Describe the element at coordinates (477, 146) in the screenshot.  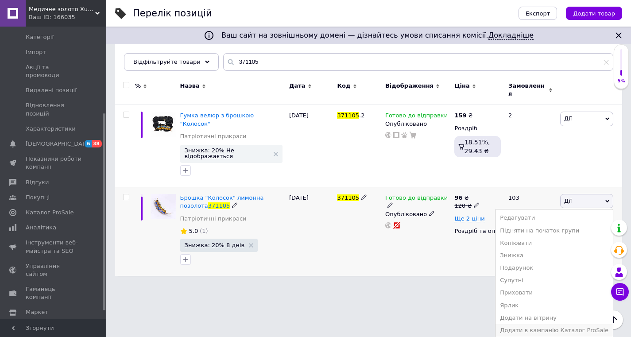
I see `span: 18.51%, 29.43 ₴` at that location.